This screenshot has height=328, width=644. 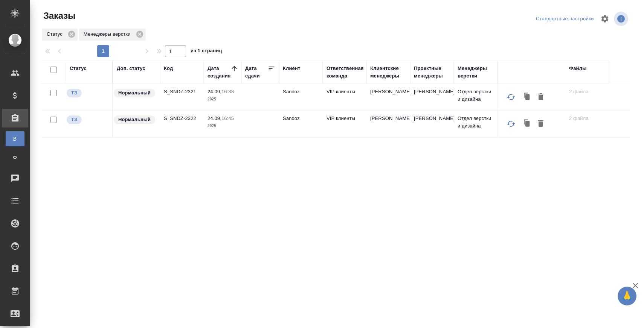 I want to click on span: Посмотреть информацию, so click(x=622, y=19).